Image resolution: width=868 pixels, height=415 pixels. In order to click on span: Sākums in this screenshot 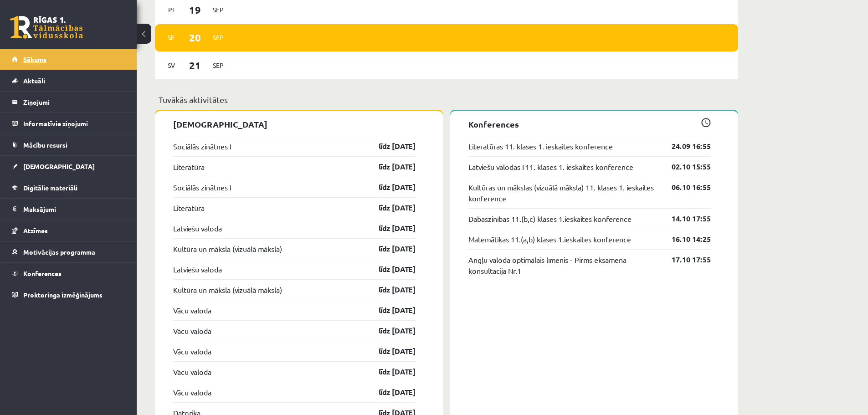, I will do `click(35, 59)`.